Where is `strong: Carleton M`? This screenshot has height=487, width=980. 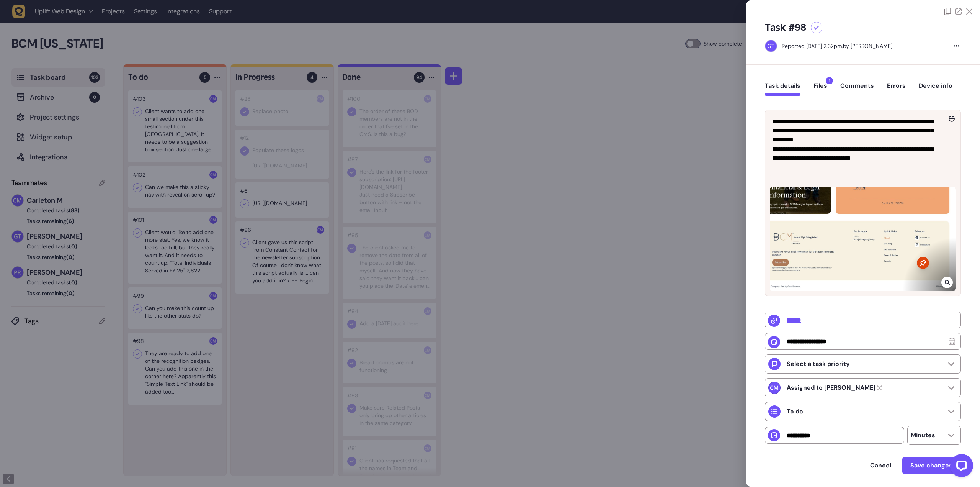
strong: Carleton M is located at coordinates (832, 388).